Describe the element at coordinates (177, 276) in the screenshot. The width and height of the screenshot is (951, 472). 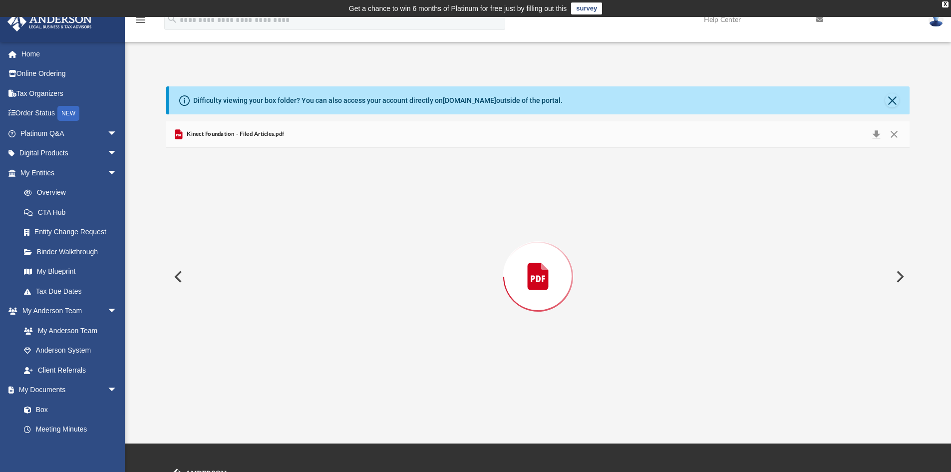
I see `button: Previous File` at that location.